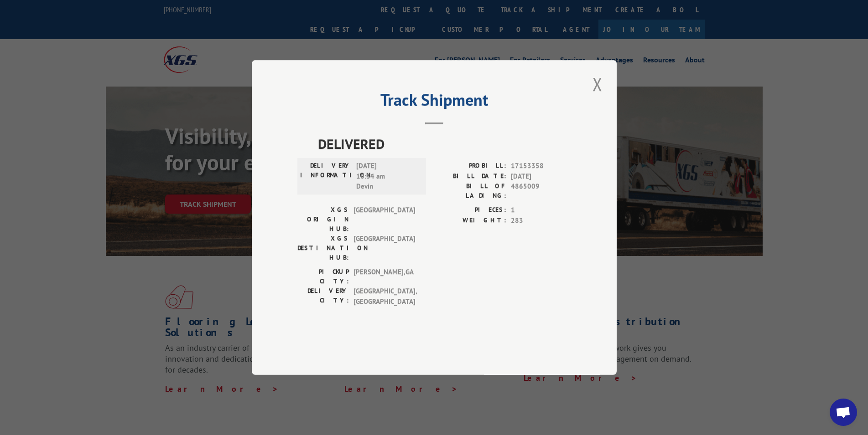  I want to click on a: Open chat, so click(844, 412).